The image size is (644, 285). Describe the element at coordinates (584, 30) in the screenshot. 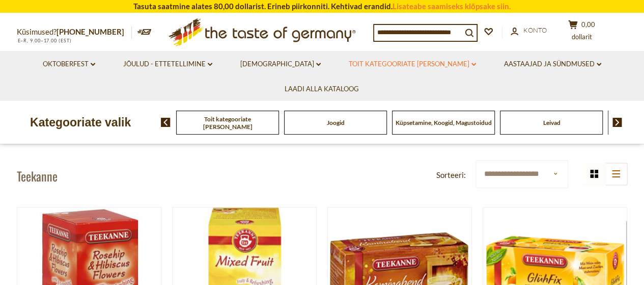

I see `font: 0,00 dollarit` at that location.